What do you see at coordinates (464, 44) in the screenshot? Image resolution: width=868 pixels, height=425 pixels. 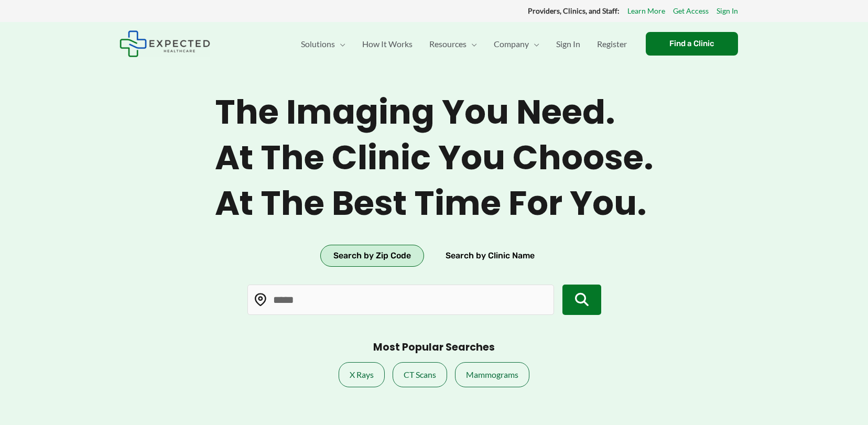 I see `nav: Primary Site Navigation` at bounding box center [464, 44].